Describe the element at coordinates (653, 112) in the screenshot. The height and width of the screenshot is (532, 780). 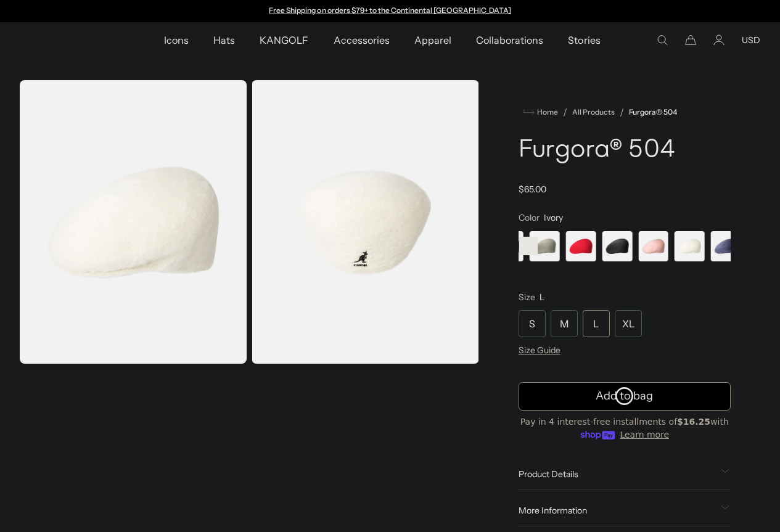
I see `a: Furgora® 504` at that location.